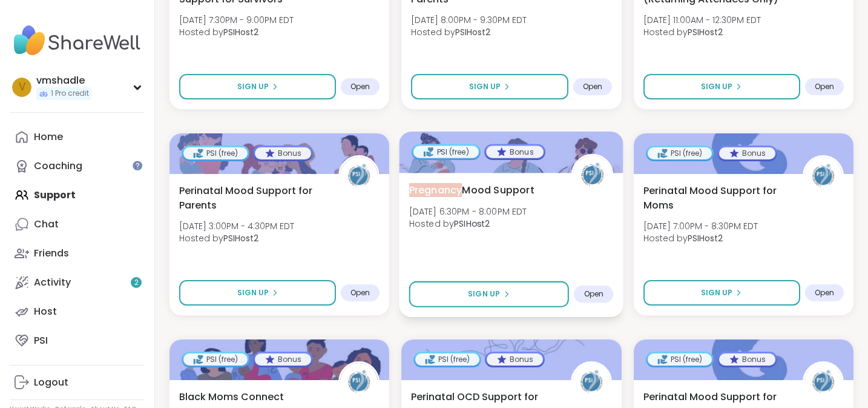  I want to click on a: Friends, so click(77, 253).